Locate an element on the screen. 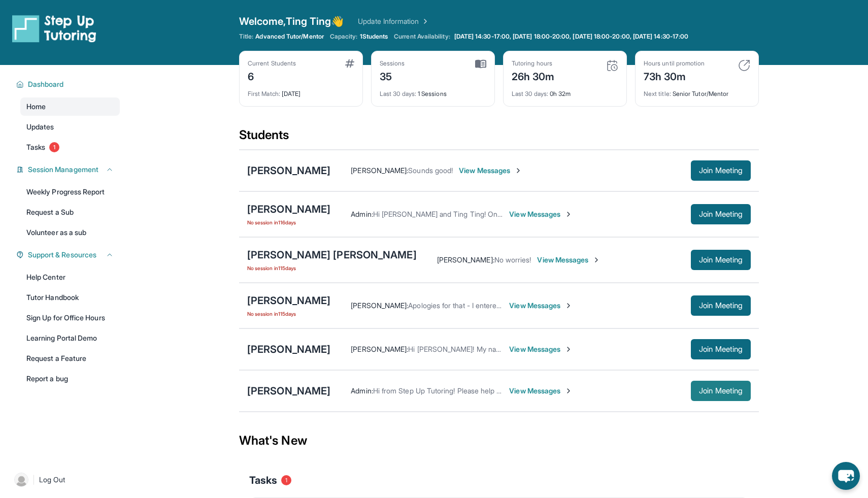 The width and height of the screenshot is (868, 498). a: Report a bug is located at coordinates (70, 379).